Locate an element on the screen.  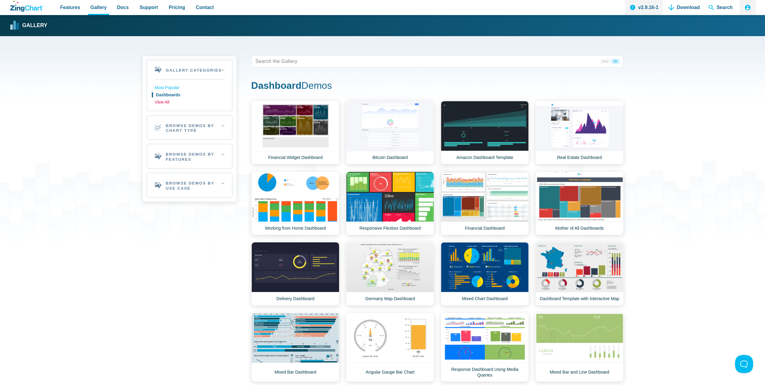
a: Bitcoin Dashboard is located at coordinates (390, 132).